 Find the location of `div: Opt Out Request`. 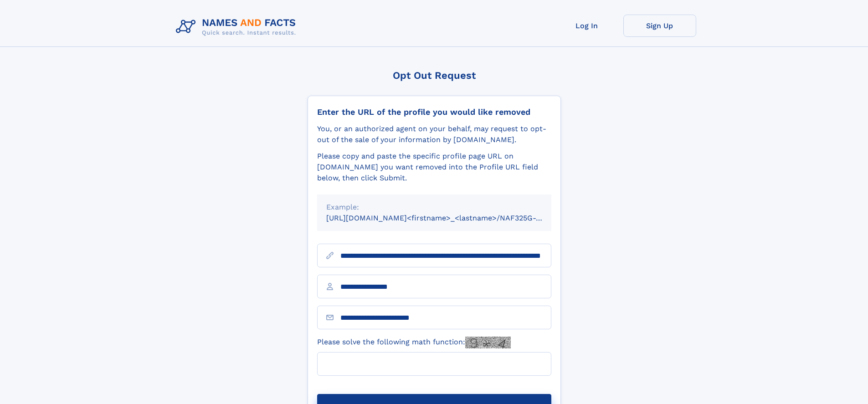

div: Opt Out Request is located at coordinates (434, 75).